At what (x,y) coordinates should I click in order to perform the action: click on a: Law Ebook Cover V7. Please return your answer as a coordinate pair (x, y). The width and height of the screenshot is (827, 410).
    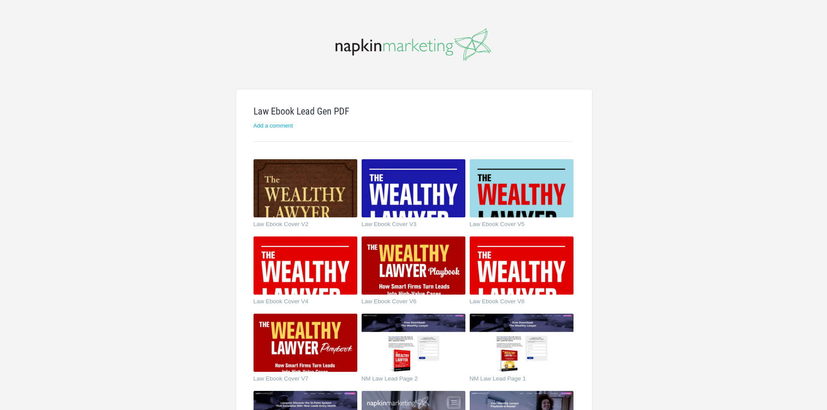
    Looking at the image, I should click on (300, 380).